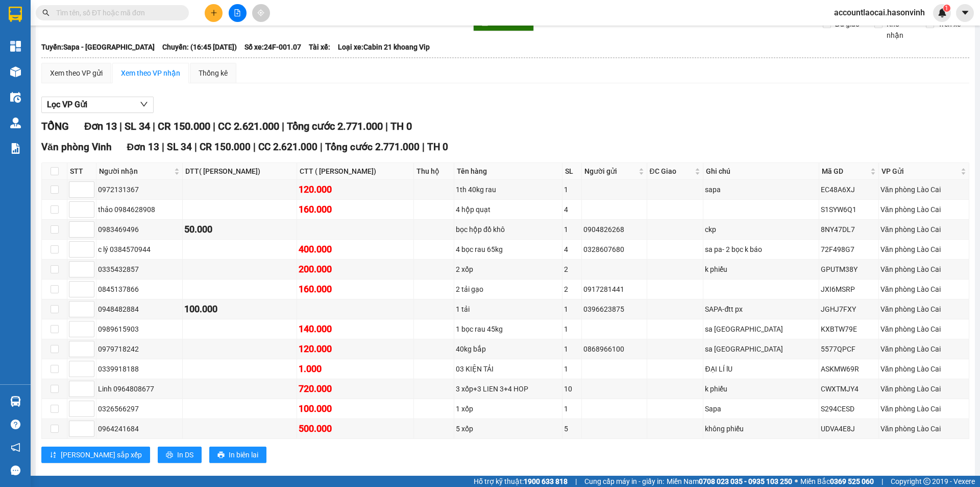  What do you see at coordinates (848, 289) in the screenshot?
I see `div: JXI6MSRP` at bounding box center [848, 289].